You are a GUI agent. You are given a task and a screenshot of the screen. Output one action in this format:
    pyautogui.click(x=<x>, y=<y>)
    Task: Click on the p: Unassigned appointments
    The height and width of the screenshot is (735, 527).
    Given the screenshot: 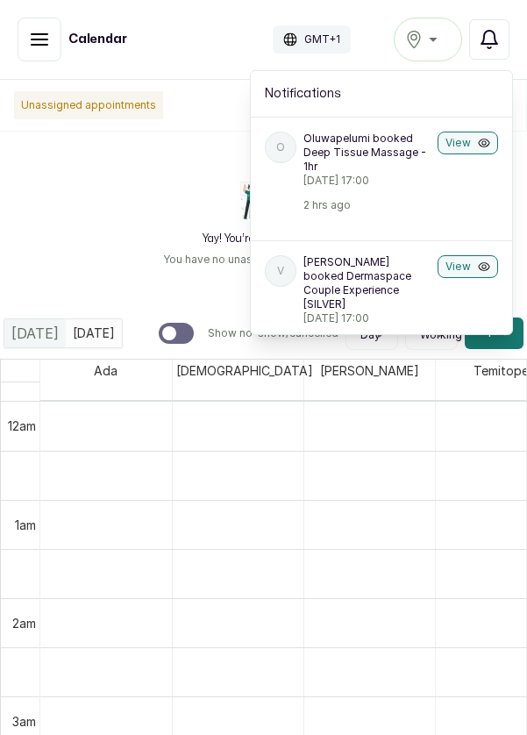 What is the action you would take?
    pyautogui.click(x=89, y=105)
    